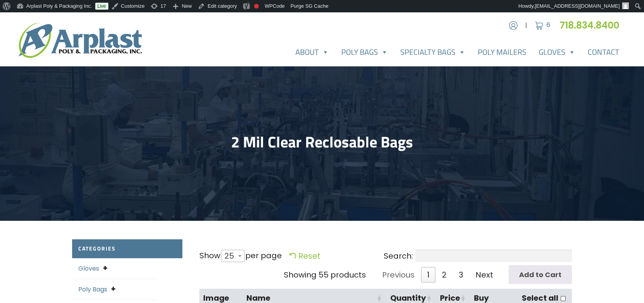 The image size is (644, 303). Describe the element at coordinates (493, 256) in the screenshot. I see `input: Search:` at that location.